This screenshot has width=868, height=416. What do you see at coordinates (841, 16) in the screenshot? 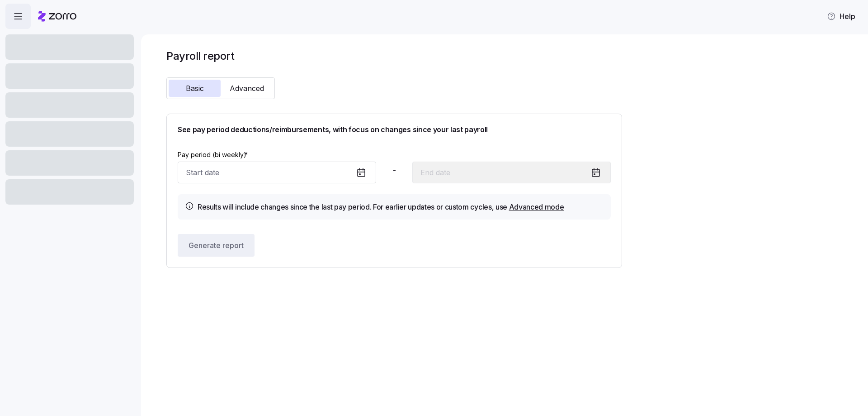
I see `span: Help` at bounding box center [841, 16].